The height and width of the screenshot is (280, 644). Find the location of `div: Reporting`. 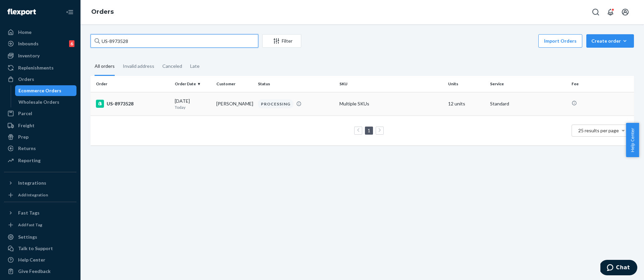

div: Reporting is located at coordinates (29, 161).